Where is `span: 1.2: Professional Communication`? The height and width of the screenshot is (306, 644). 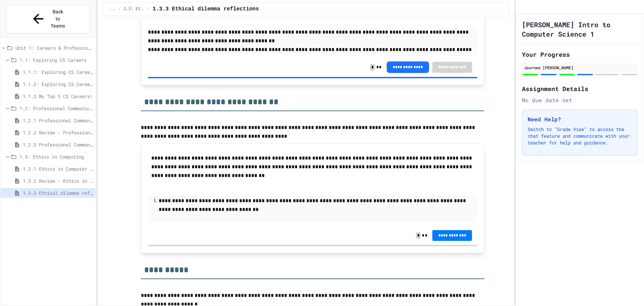
span: 1.2: Professional Communication is located at coordinates (56, 108).